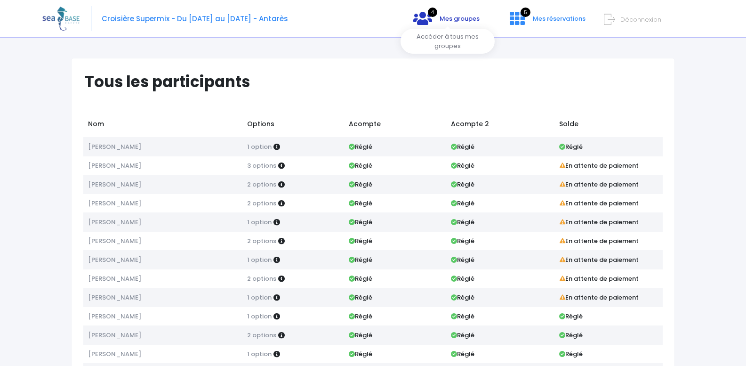 The height and width of the screenshot is (366, 746). I want to click on td: Options, so click(293, 126).